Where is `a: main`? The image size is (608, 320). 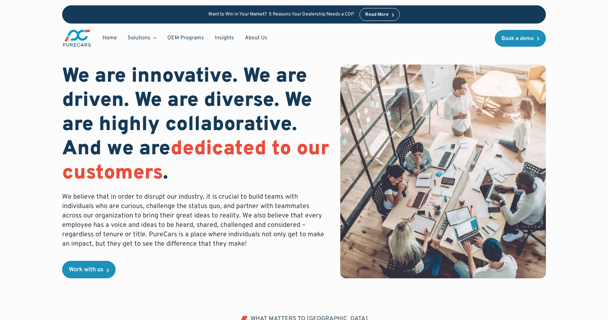 a: main is located at coordinates (77, 38).